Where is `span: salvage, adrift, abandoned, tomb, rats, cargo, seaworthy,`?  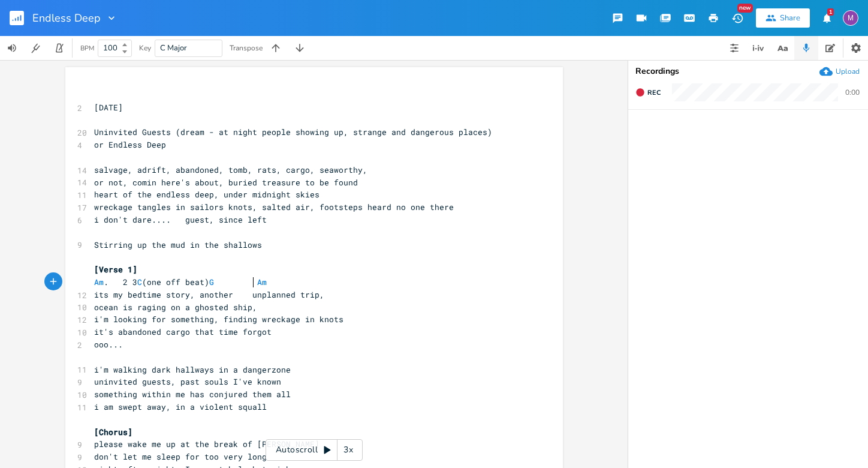 span: salvage, adrift, abandoned, tomb, rats, cargo, seaworthy, is located at coordinates (231, 170).